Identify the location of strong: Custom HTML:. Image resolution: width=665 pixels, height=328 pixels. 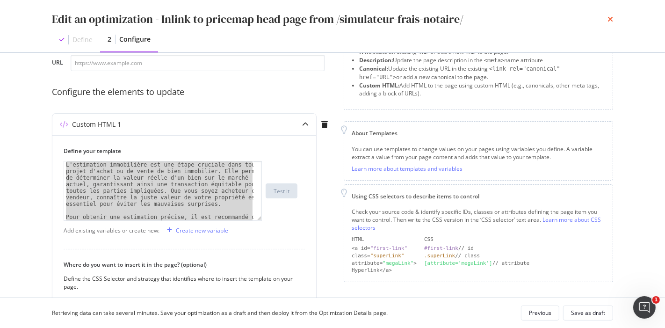
(379, 85).